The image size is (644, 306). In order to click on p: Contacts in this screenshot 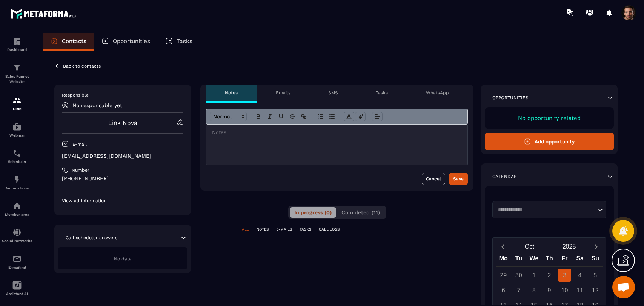, I will do `click(74, 41)`.